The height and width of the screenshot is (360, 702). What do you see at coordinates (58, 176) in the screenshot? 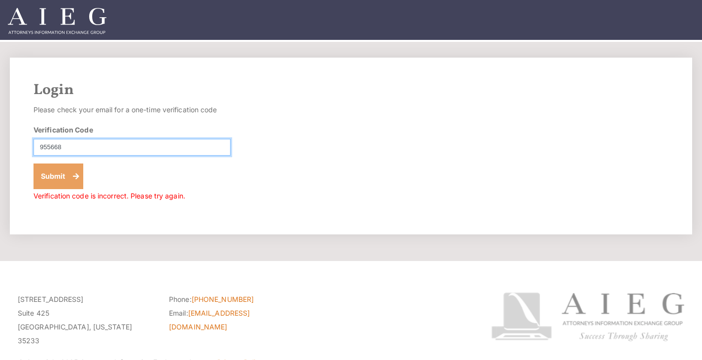
I see `button: Submit` at bounding box center [58, 176].